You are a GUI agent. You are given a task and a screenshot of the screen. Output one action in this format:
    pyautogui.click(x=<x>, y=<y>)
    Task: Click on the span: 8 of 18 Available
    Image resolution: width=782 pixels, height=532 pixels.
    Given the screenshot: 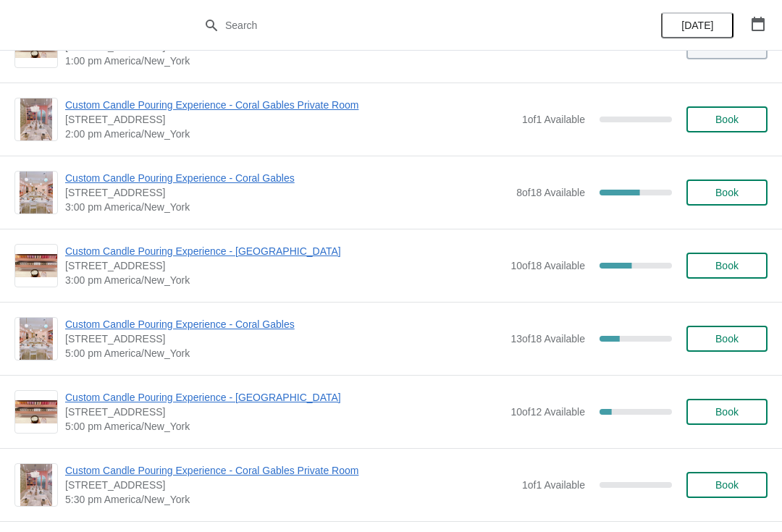 What is the action you would take?
    pyautogui.click(x=550, y=192)
    